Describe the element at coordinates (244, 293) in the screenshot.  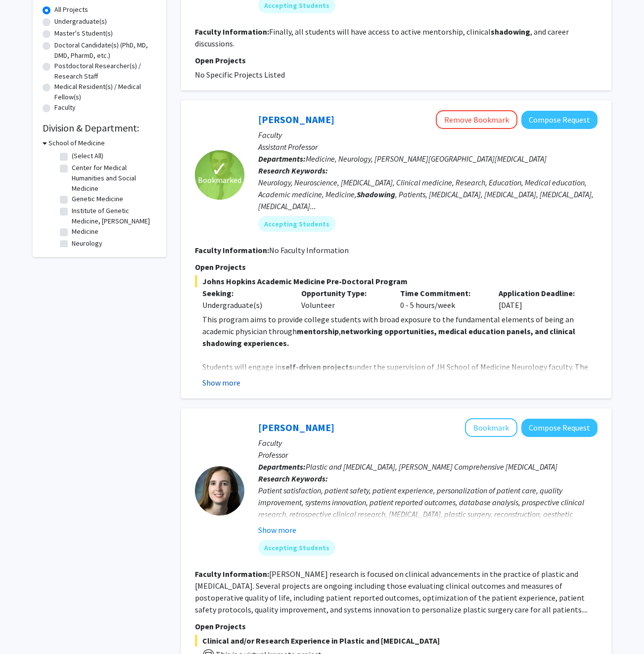
I see `p: Seeking:` at that location.